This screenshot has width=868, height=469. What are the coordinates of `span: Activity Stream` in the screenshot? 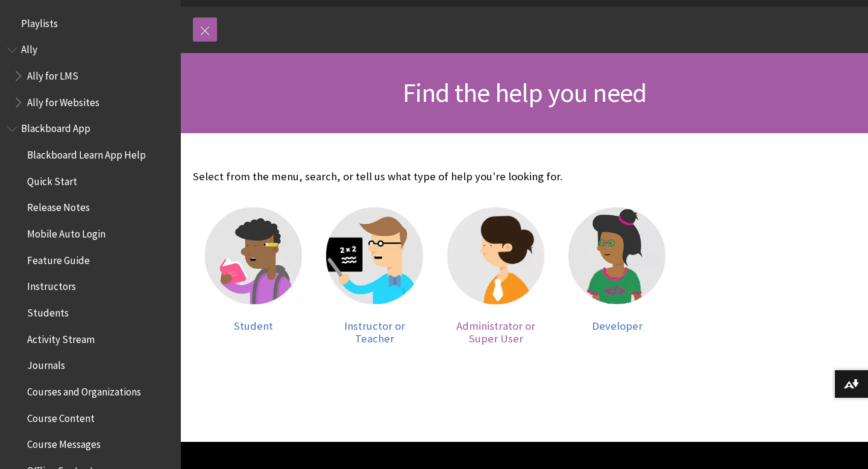 It's located at (61, 337).